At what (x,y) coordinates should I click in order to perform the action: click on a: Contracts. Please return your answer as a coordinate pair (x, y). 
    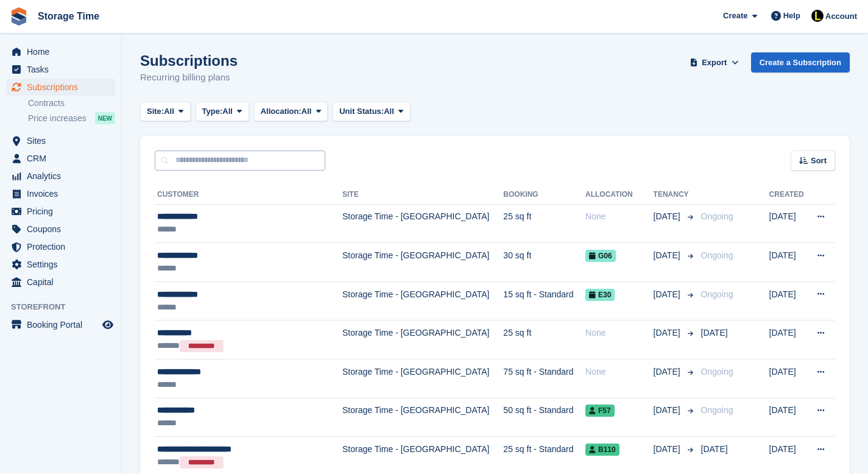
    Looking at the image, I should click on (71, 103).